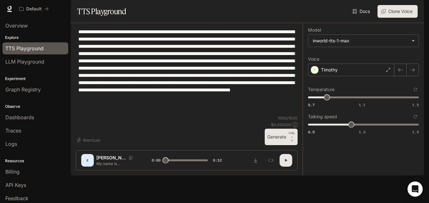 This screenshot has height=203, width=429. I want to click on p: Timothy, so click(329, 70).